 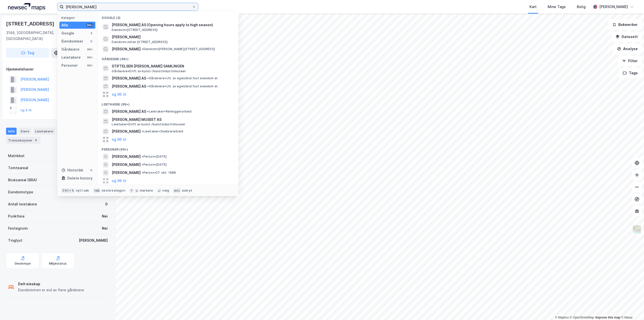 I want to click on span: Leietaker • Snekkerarbeid, so click(x=162, y=131).